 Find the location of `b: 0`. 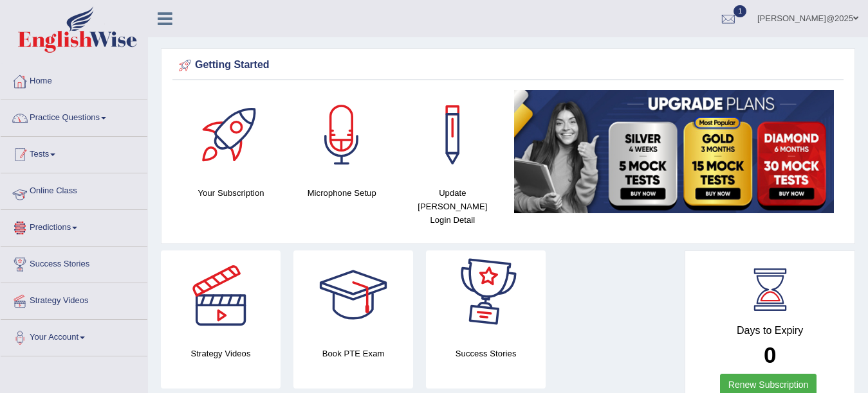

b: 0 is located at coordinates (770, 355).